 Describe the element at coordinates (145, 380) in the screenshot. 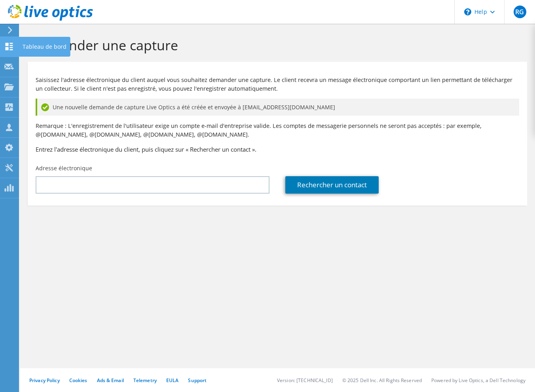

I see `a: Telemetry` at that location.